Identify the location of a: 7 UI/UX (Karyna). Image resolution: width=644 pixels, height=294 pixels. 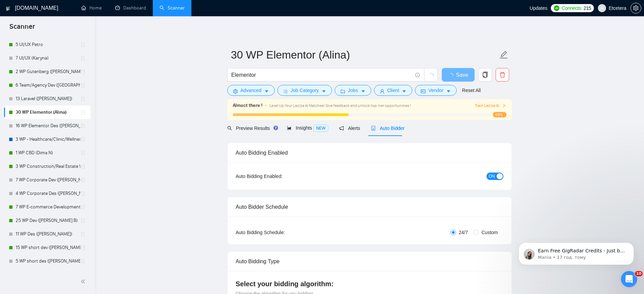
(48, 58).